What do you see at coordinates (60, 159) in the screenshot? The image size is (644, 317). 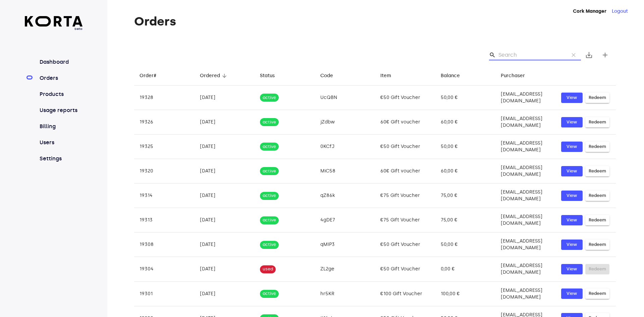 I see `a: Settings` at bounding box center [60, 159].